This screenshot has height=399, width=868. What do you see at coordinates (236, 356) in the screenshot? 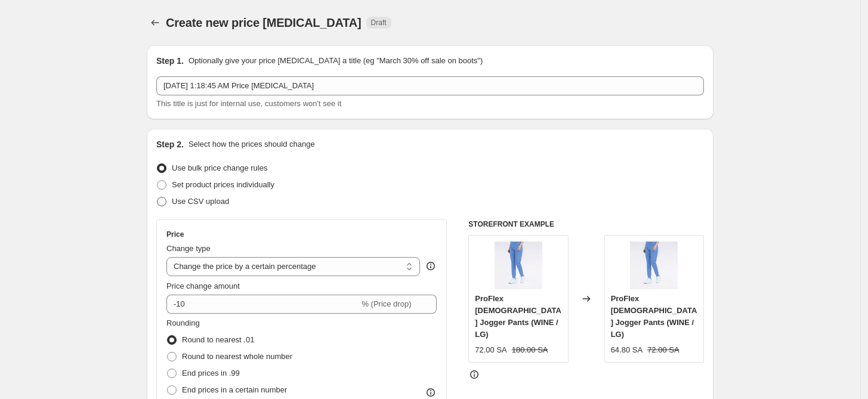
I see `span: Round to nearest whole number` at bounding box center [236, 356].